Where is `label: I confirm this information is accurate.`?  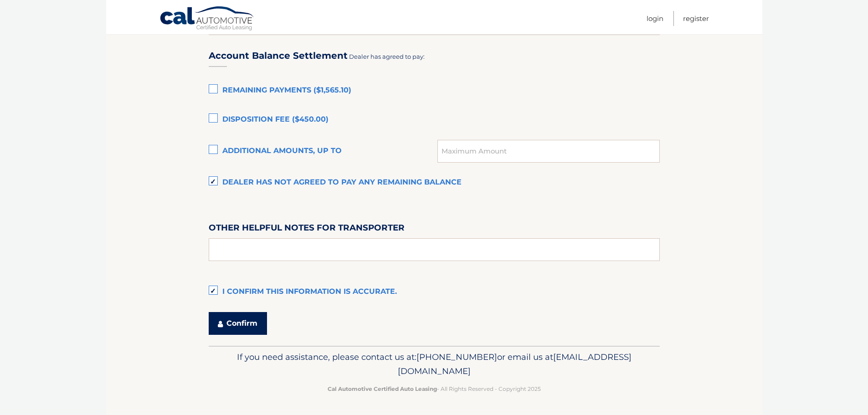 label: I confirm this information is accurate. is located at coordinates (434, 292).